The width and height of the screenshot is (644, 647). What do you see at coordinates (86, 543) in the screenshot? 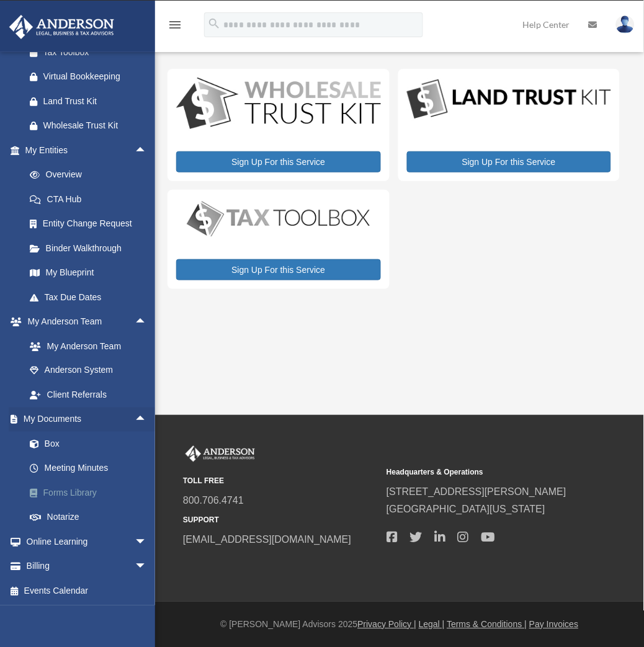
I see `a: Online Learningarrow_drop_down` at bounding box center [86, 543].